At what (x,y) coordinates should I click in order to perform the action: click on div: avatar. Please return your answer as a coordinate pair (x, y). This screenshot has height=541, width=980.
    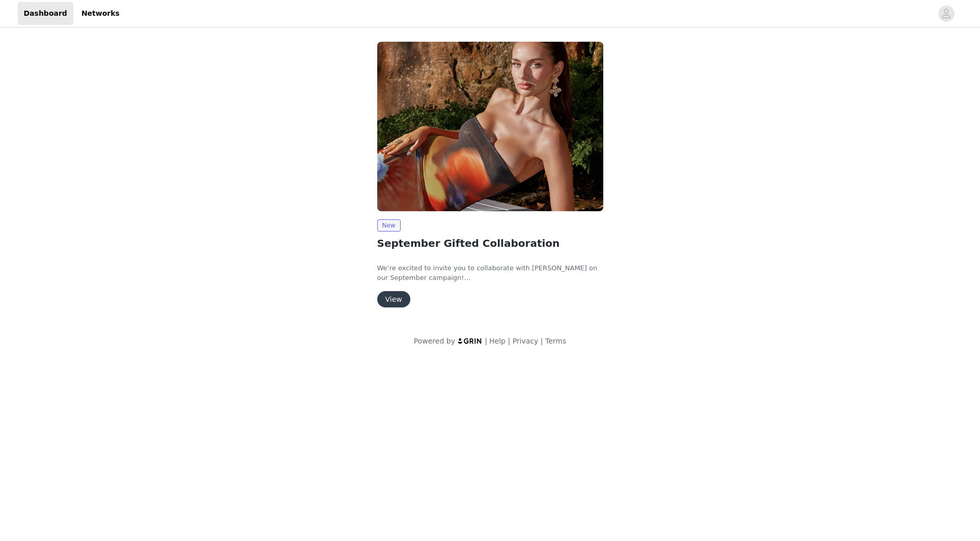
    Looking at the image, I should click on (946, 14).